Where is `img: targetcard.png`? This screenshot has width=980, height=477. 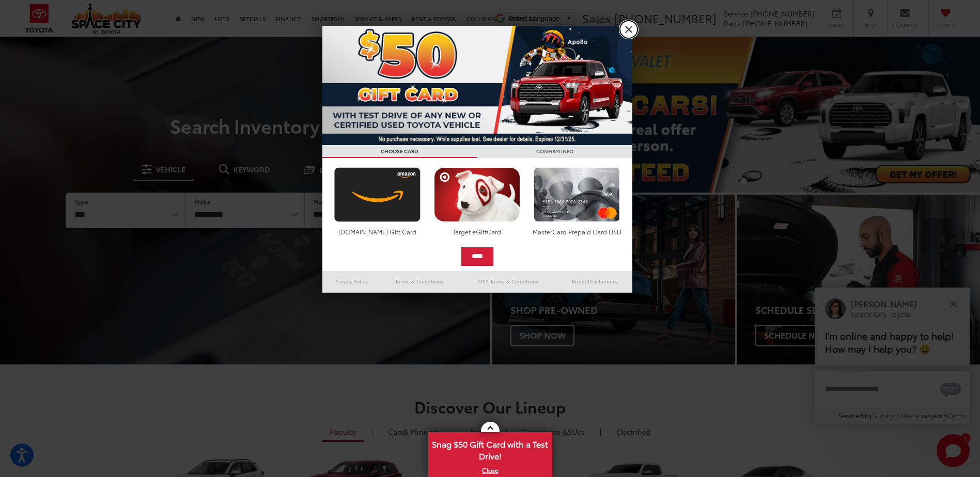
img: targetcard.png is located at coordinates (477, 195).